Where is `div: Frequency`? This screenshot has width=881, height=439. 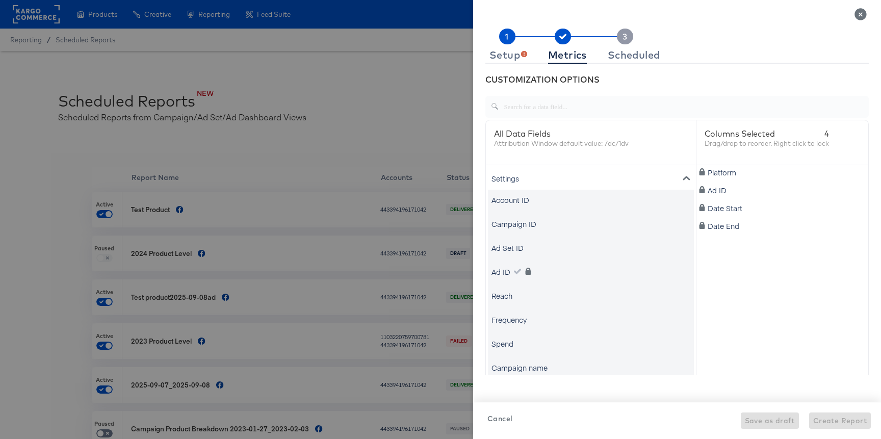 div: Frequency is located at coordinates (509, 319).